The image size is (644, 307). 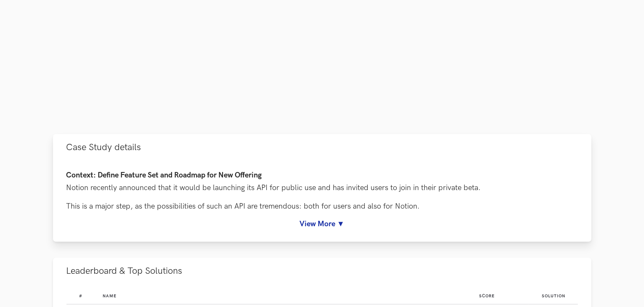 What do you see at coordinates (322, 176) in the screenshot?
I see `h4: Context: Define Feature Set and Roadmap for New Offering` at bounding box center [322, 176].